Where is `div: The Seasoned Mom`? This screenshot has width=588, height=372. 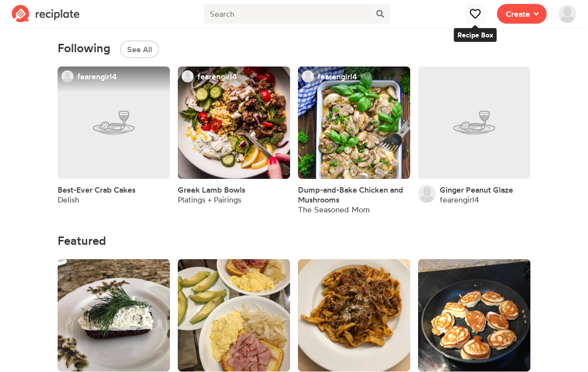
div: The Seasoned Mom is located at coordinates (354, 209).